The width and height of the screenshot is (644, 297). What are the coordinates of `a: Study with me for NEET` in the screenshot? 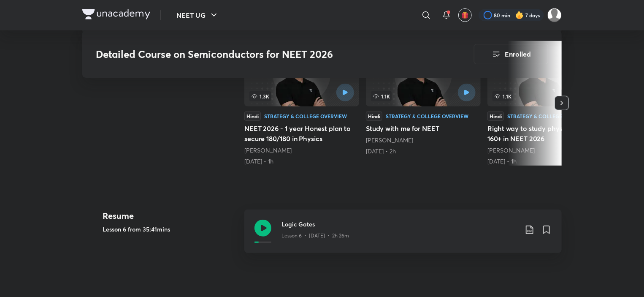 It's located at (423, 98).